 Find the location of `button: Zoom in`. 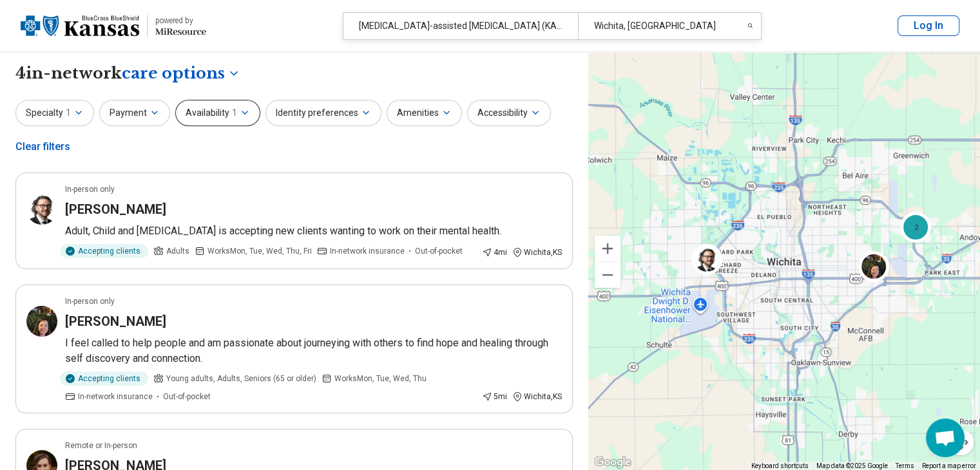

button: Zoom in is located at coordinates (608, 248).